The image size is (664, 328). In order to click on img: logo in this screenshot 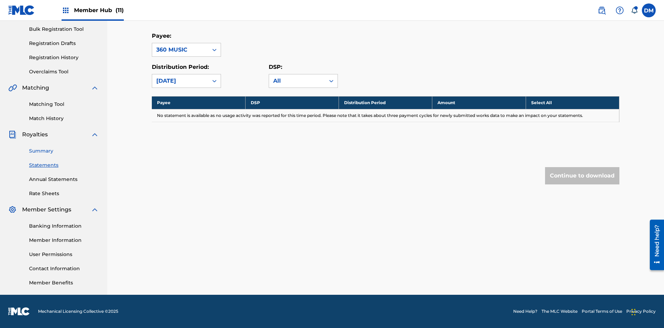, I will do `click(19, 311)`.